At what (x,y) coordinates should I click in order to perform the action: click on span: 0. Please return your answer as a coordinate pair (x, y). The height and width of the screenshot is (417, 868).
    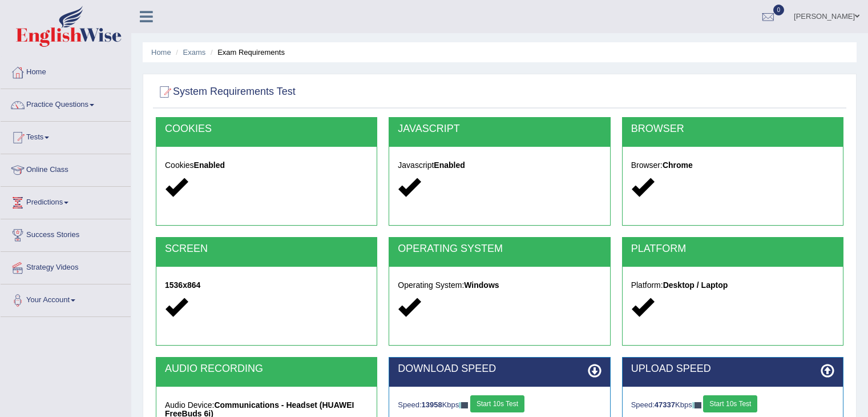
    Looking at the image, I should click on (779, 10).